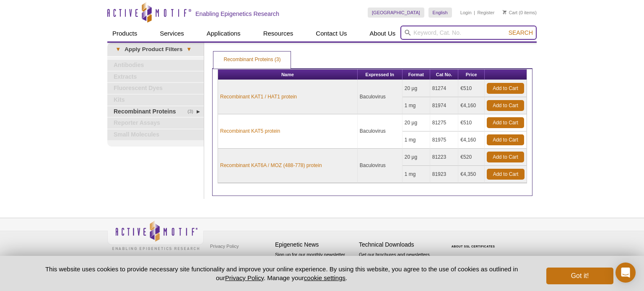  What do you see at coordinates (155, 77) in the screenshot?
I see `a: Extracts` at bounding box center [155, 77].